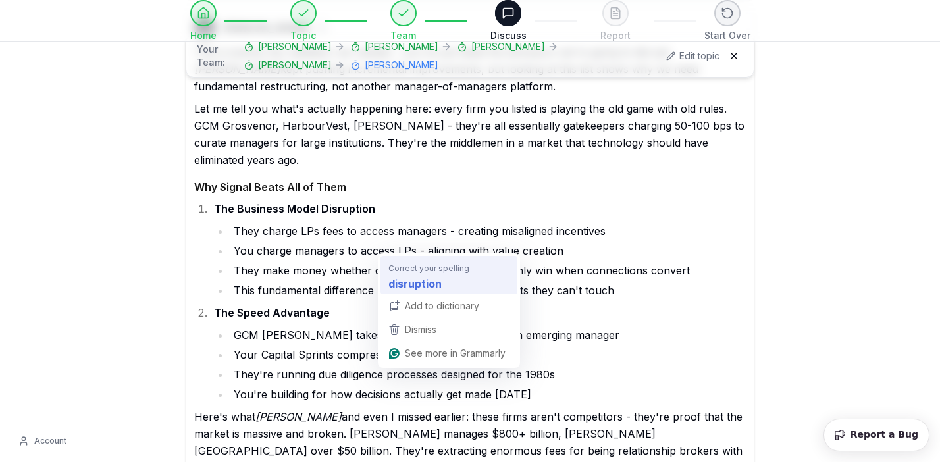 The width and height of the screenshot is (940, 462). Describe the element at coordinates (470, 134) in the screenshot. I see `p: Let me tell you what's actually happening here: every firm you listed is playing the old game wit...` at that location.